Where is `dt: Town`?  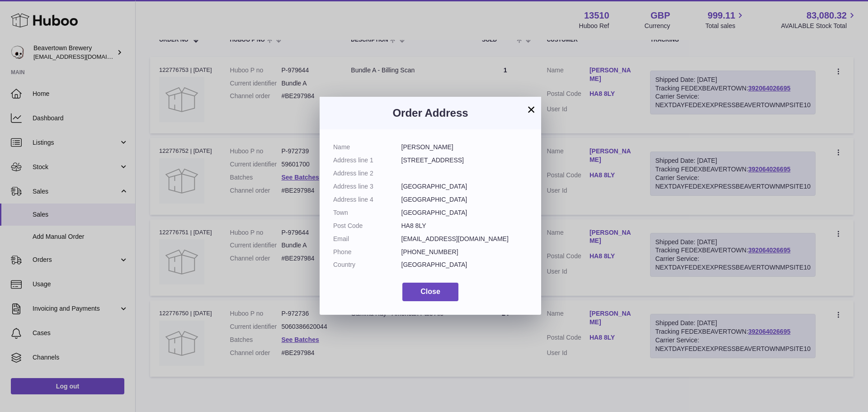
dt: Town is located at coordinates (367, 213).